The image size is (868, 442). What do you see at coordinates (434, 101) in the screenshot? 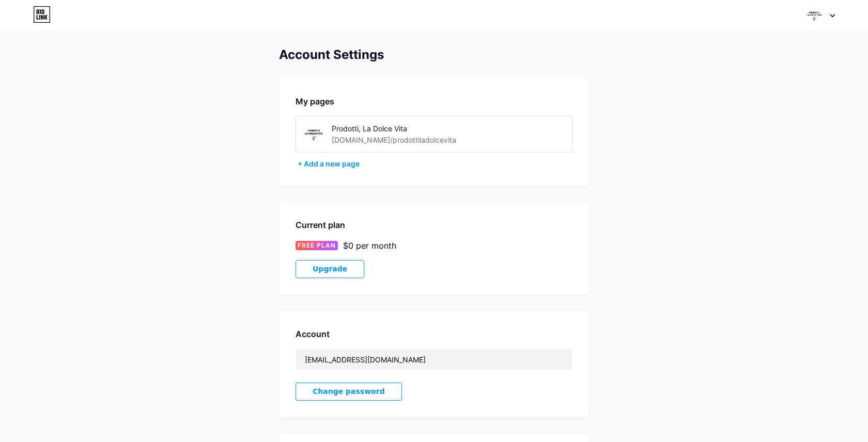
I see `div: My pages` at bounding box center [434, 101].